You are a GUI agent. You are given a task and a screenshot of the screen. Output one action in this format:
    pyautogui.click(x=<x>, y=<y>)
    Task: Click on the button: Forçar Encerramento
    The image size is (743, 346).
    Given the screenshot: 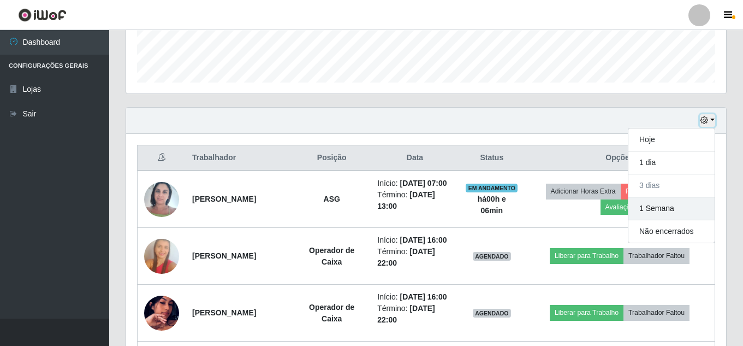 What is the action you would take?
    pyautogui.click(x=658, y=191)
    